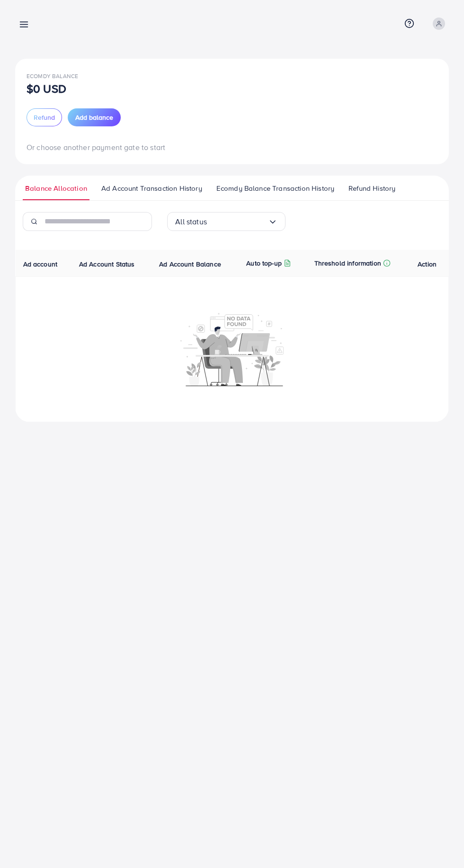 The height and width of the screenshot is (868, 464). Describe the element at coordinates (190, 264) in the screenshot. I see `span: Ad Account Balance` at that location.